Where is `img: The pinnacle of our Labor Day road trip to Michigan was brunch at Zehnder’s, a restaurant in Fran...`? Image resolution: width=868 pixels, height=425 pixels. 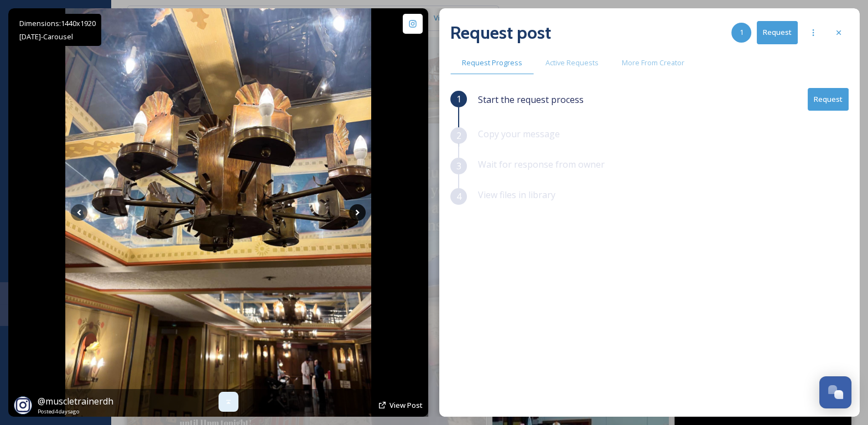 img: The pinnacle of our Labor Day road trip to Michigan was brunch at Zehnder’s, a restaurant in Fran... is located at coordinates (218, 212).